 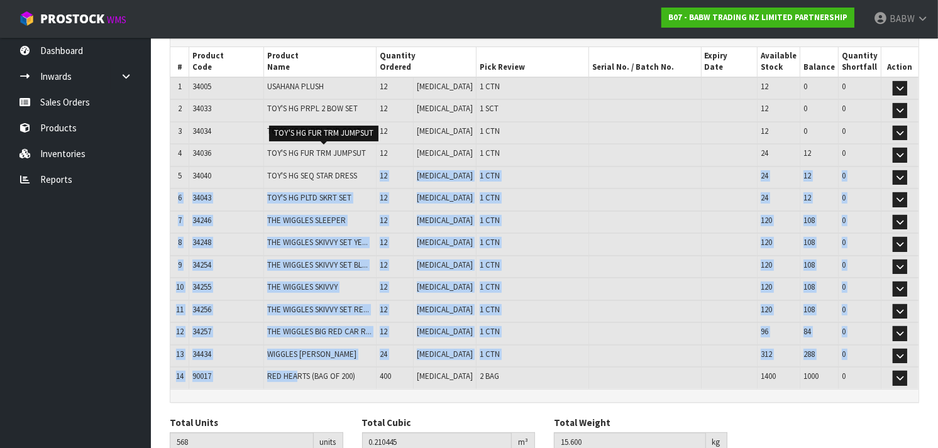 What do you see at coordinates (316, 153) in the screenshot?
I see `span: TOY'S HG FUR TRM JUMPSUT` at bounding box center [316, 153].